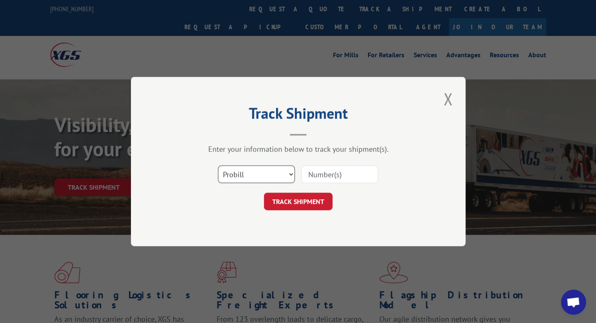  What do you see at coordinates (298, 202) in the screenshot?
I see `button: TRACK SHIPMENT` at bounding box center [298, 202].